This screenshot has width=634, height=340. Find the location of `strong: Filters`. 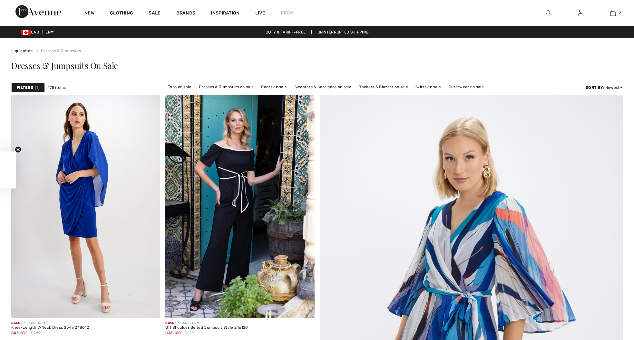

strong: Filters is located at coordinates (25, 88).